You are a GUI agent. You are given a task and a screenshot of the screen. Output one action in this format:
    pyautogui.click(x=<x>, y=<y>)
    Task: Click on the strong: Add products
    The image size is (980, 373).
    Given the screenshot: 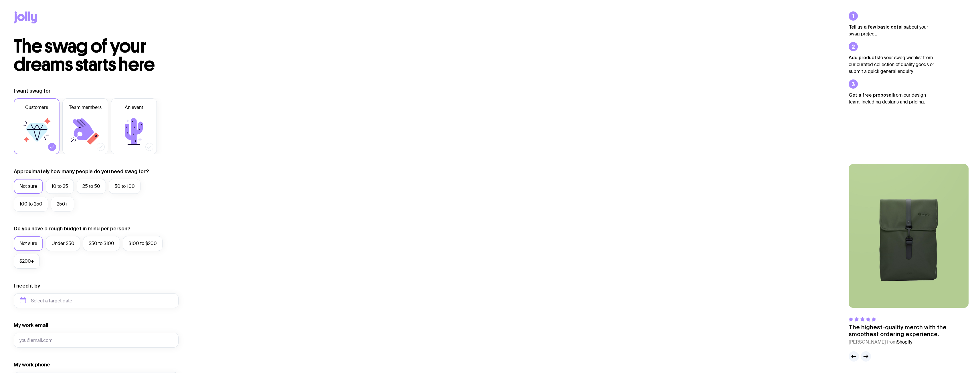 What is the action you would take?
    pyautogui.click(x=865, y=57)
    